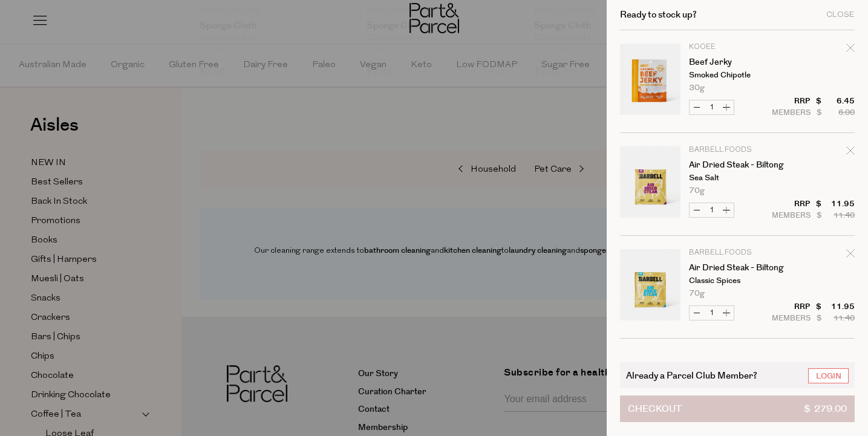 This screenshot has height=436, width=868. I want to click on span: Checkout, so click(654, 409).